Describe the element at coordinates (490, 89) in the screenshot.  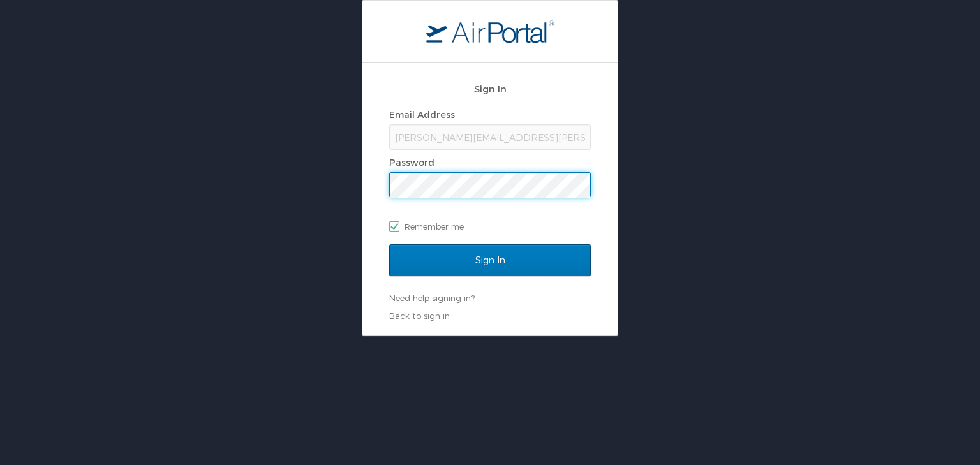
I see `h2: Sign In` at that location.